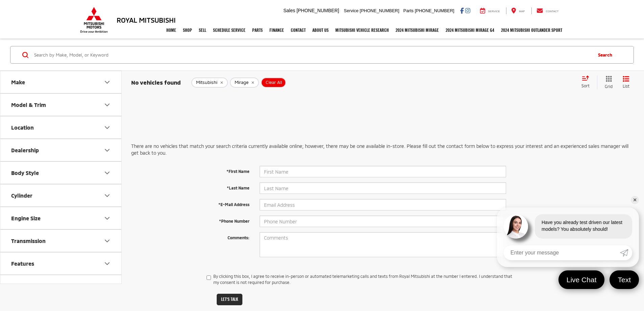 This screenshot has width=644, height=311. Describe the element at coordinates (190, 186) in the screenshot. I see `label: *Last Name` at that location.